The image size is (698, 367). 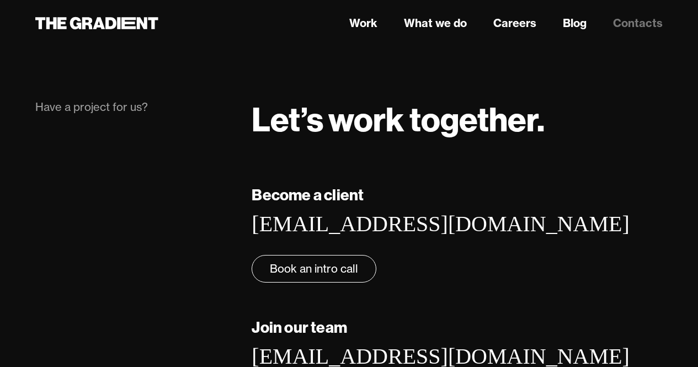 I want to click on strong: Become a client, so click(x=307, y=194).